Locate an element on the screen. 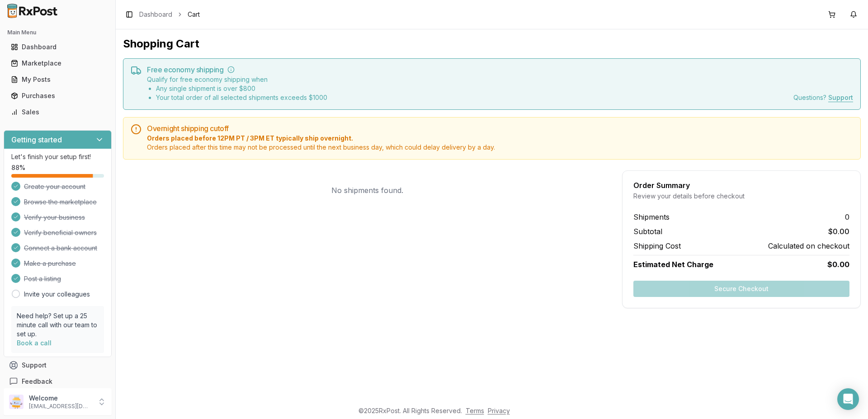 The image size is (868, 419). a: Privacy is located at coordinates (498, 411).